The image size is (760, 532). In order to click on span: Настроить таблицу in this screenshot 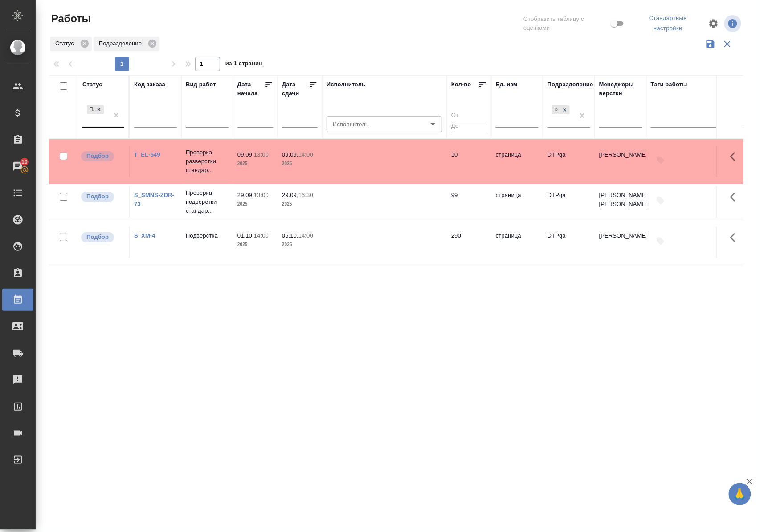, I will do `click(713, 24)`.